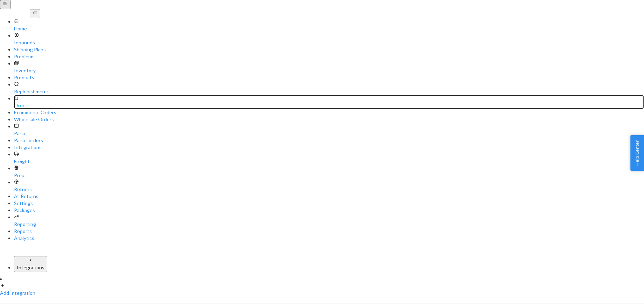 Image resolution: width=644 pixels, height=306 pixels. I want to click on a: Inventory, so click(329, 67).